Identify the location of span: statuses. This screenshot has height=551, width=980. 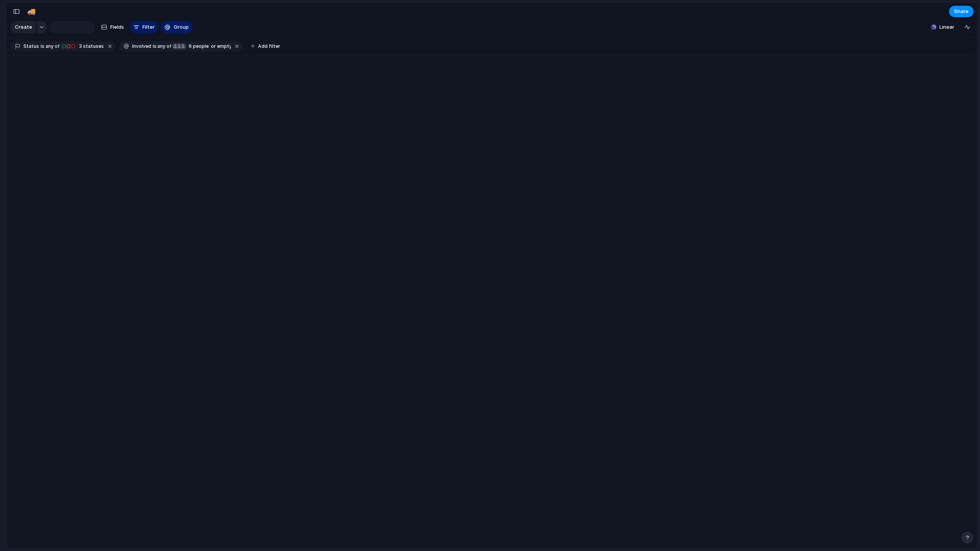
(91, 46).